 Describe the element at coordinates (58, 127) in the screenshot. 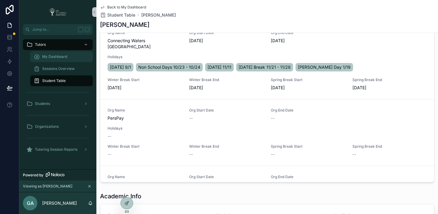

I see `a: Organizations` at that location.